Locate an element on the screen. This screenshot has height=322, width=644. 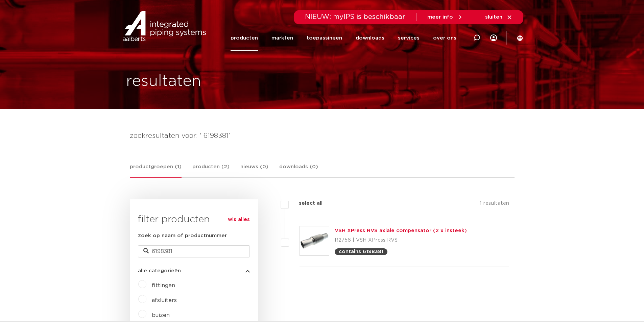
label: select all is located at coordinates (306, 203).